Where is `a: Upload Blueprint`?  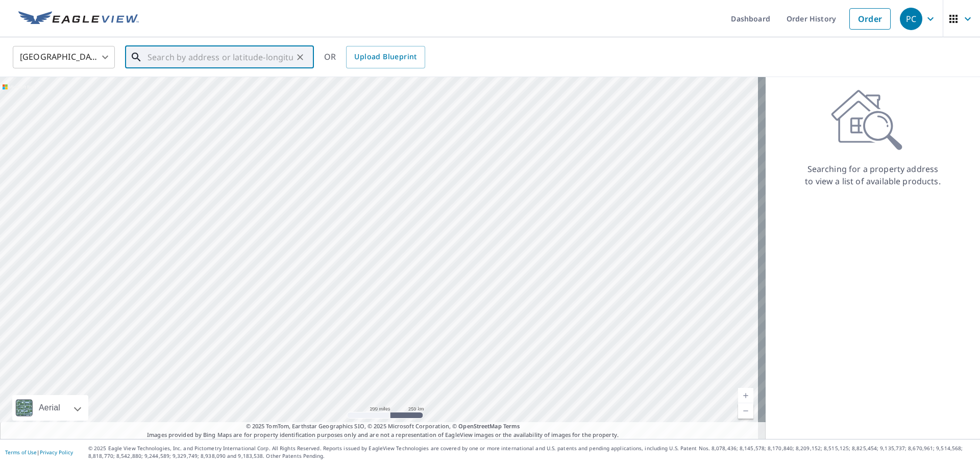
a: Upload Blueprint is located at coordinates (386, 57).